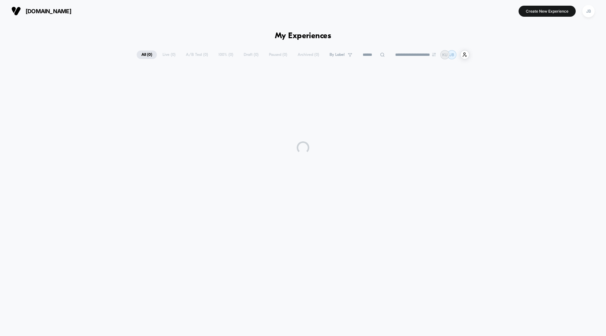  Describe the element at coordinates (588, 11) in the screenshot. I see `button: JB` at that location.